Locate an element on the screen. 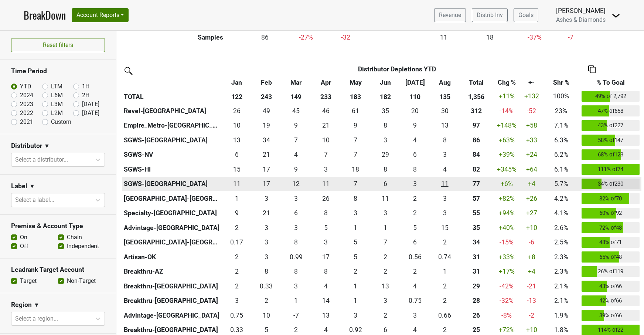 Image resolution: width=644 pixels, height=335 pixels. td: 1.33 is located at coordinates (385, 228).